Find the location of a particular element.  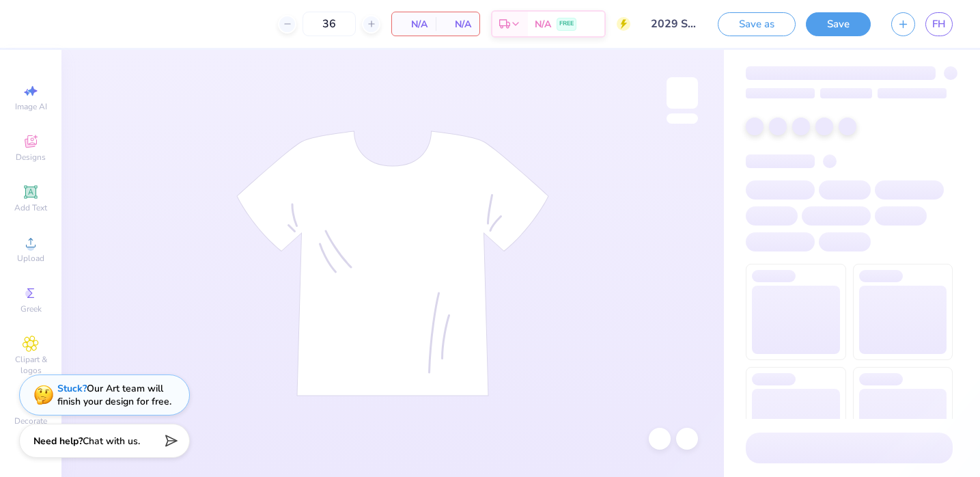

span: Upload is located at coordinates (31, 258).